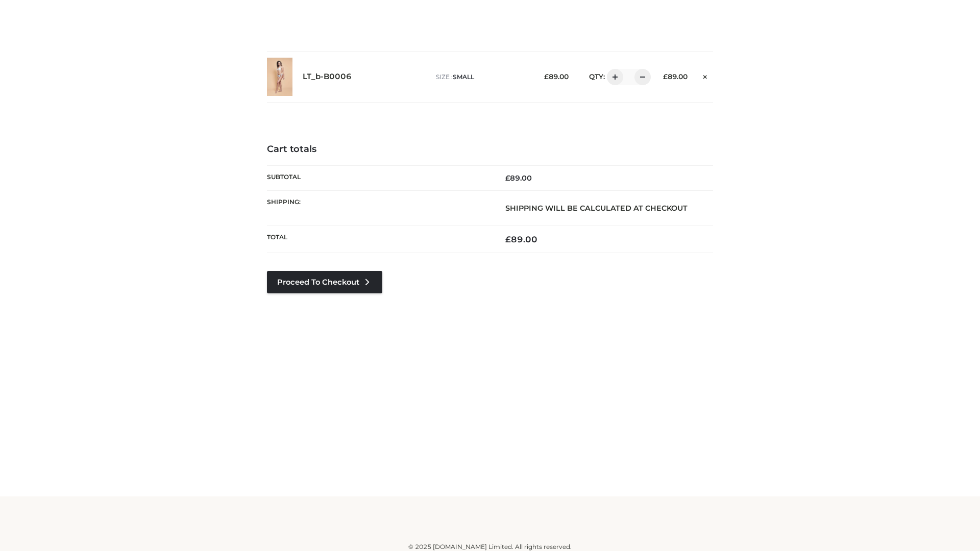 The image size is (980, 551). I want to click on th: Subtotal, so click(378, 178).